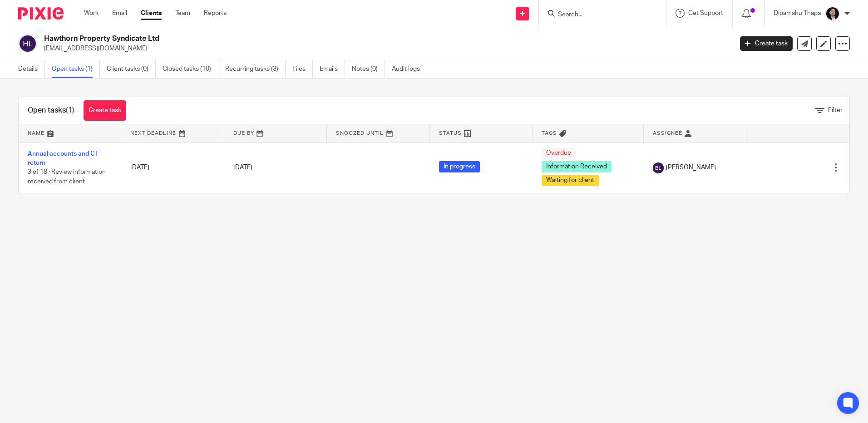  Describe the element at coordinates (570, 180) in the screenshot. I see `span: Waiting for client` at that location.